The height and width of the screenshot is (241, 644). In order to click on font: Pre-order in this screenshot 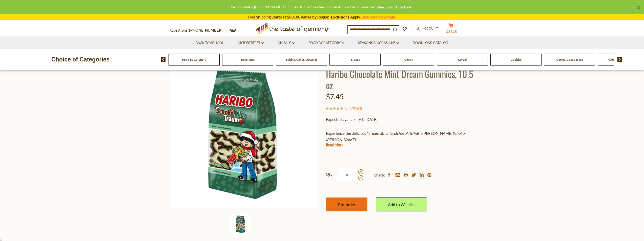, I will do `click(347, 204)`.